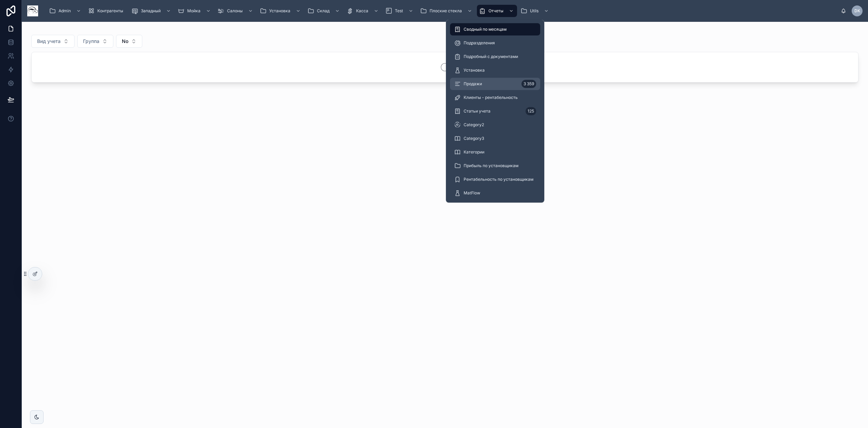  I want to click on a: Admin, so click(66, 11).